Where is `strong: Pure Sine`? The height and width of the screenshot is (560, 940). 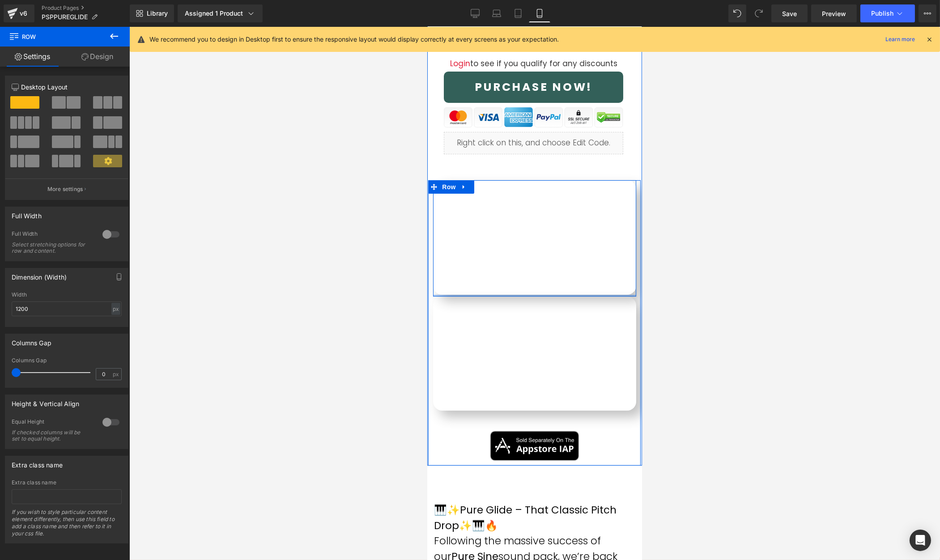
strong: Pure Sine is located at coordinates (47, 529).